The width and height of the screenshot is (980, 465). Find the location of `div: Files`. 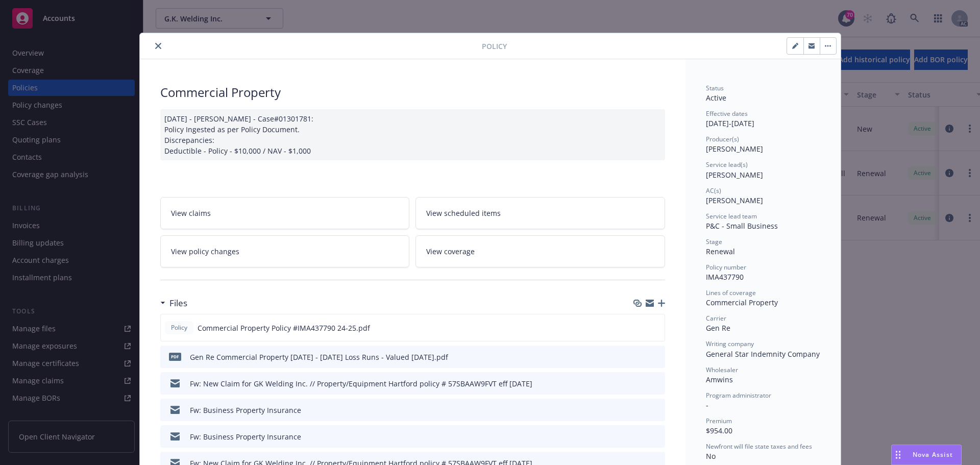

div: Files is located at coordinates (173, 303).